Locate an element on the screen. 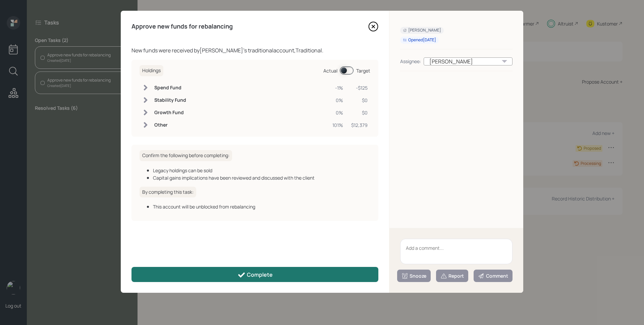 This screenshot has height=325, width=644. div: -1% is located at coordinates (338, 88).